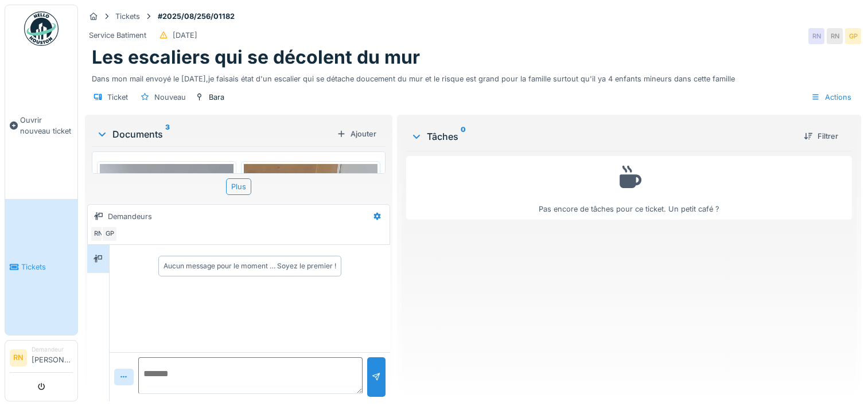 This screenshot has height=406, width=868. What do you see at coordinates (41, 267) in the screenshot?
I see `a: Tickets` at bounding box center [41, 267].